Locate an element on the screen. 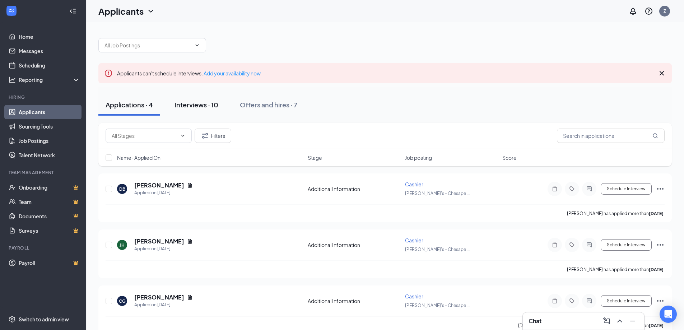 The width and height of the screenshot is (684, 330). a: Home is located at coordinates (49, 37).